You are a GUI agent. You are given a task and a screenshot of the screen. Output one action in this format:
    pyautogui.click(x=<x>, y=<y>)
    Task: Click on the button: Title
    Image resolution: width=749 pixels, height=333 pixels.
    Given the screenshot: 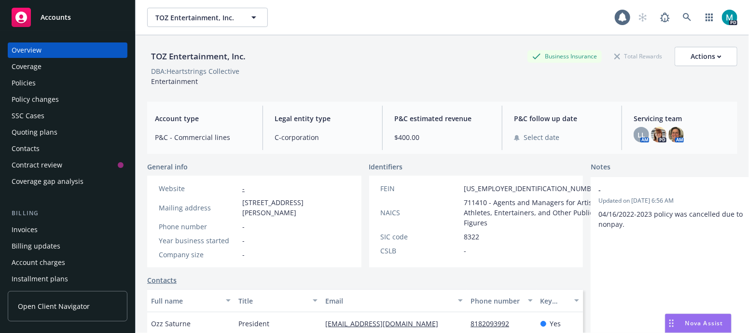 What is the action you would take?
    pyautogui.click(x=278, y=301)
    